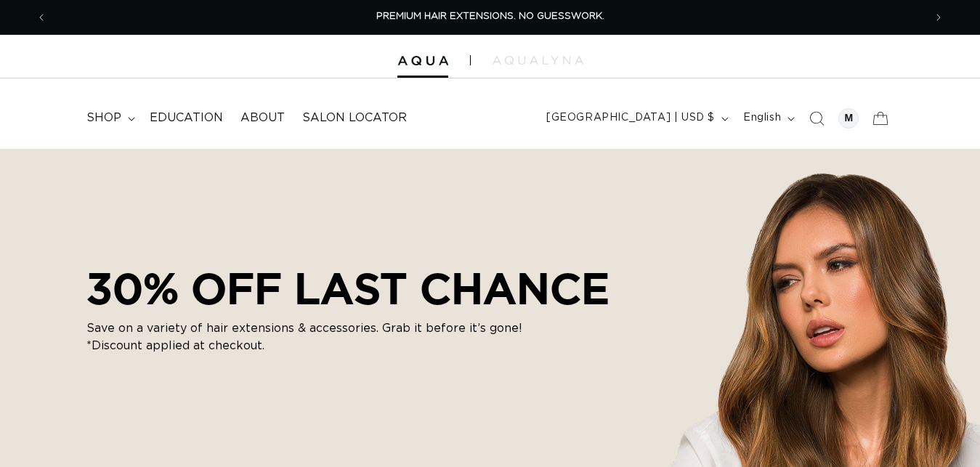 The width and height of the screenshot is (980, 467). Describe the element at coordinates (109, 117) in the screenshot. I see `summary: shop` at that location.